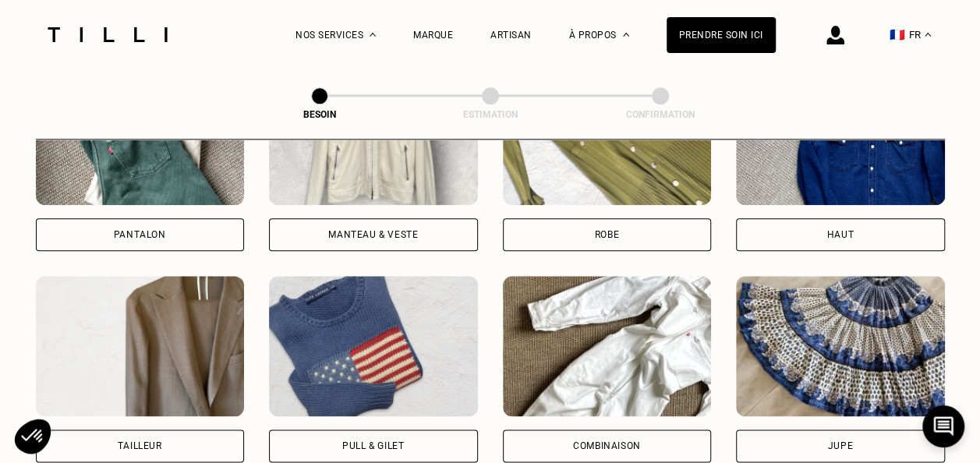 The height and width of the screenshot is (463, 980). Describe the element at coordinates (373, 446) in the screenshot. I see `div: Pull & gilet` at that location.